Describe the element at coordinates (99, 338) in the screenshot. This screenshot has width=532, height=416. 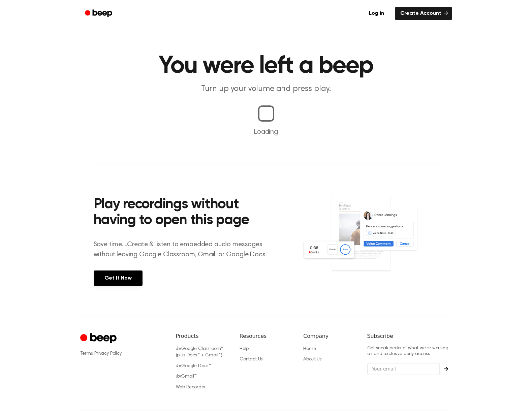
I see `a: Cruip` at that location.